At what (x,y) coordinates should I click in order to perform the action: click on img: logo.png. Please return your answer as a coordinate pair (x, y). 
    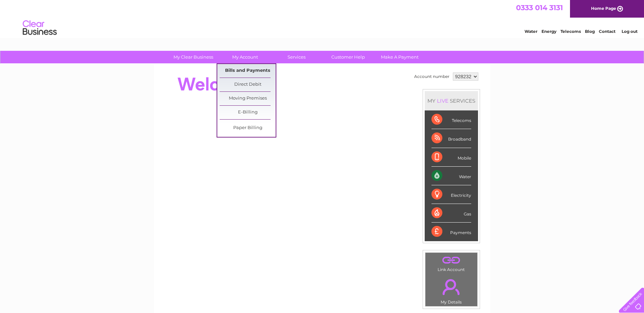
    Looking at the image, I should click on (40, 28).